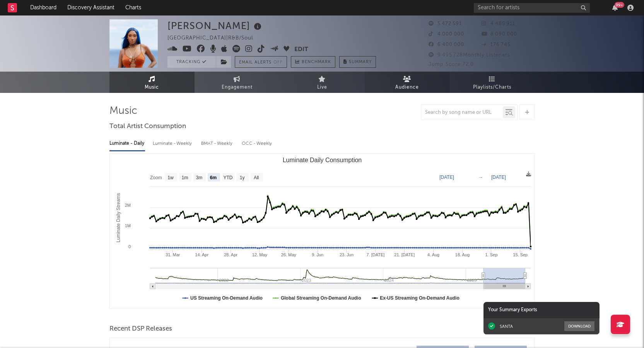 This screenshot has height=348, width=644. I want to click on span: Total Artist Consumption, so click(148, 126).